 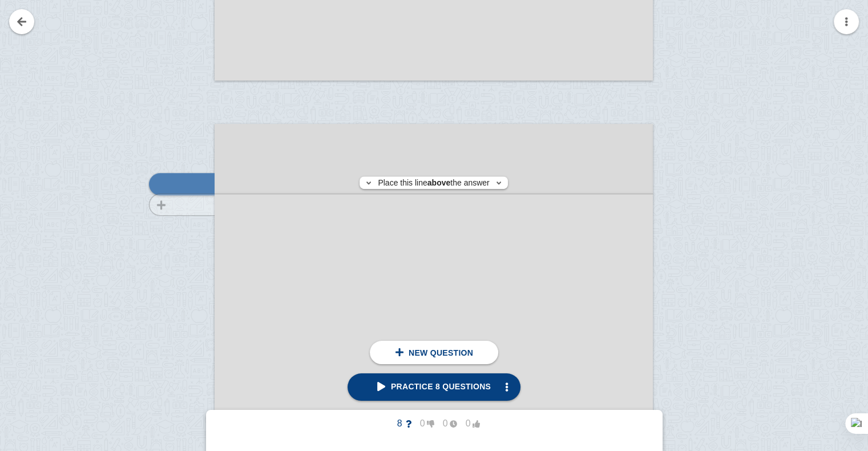 What do you see at coordinates (439, 182) in the screenshot?
I see `strong: above` at bounding box center [439, 182].